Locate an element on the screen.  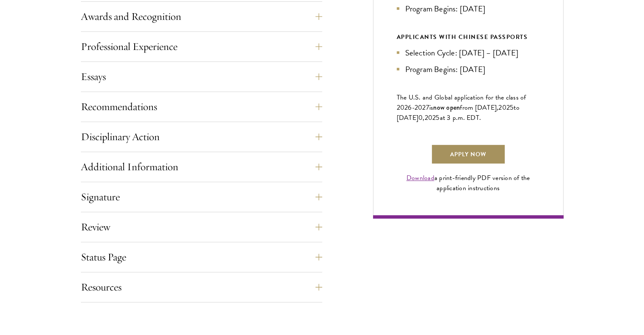
span: 6 is located at coordinates (409, 107).